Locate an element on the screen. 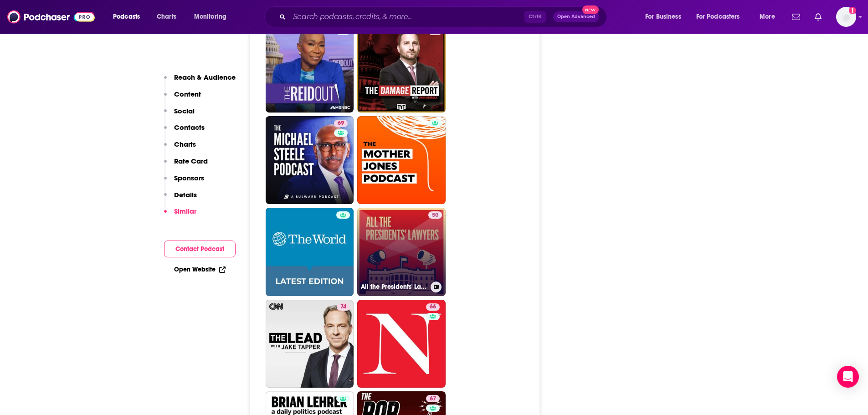 The image size is (868, 415). span: For Business is located at coordinates (663, 17).